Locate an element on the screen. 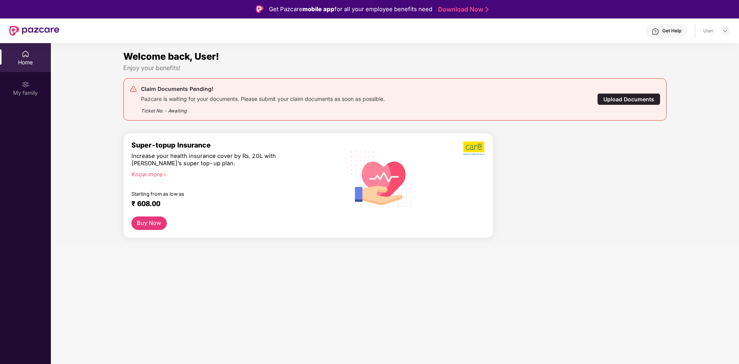 The height and width of the screenshot is (364, 739). strong: mobile app is located at coordinates (318, 9).